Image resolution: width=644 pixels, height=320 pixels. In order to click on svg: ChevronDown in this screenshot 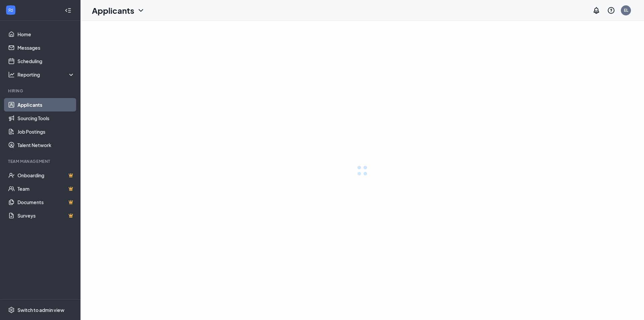, I will do `click(141, 11)`.